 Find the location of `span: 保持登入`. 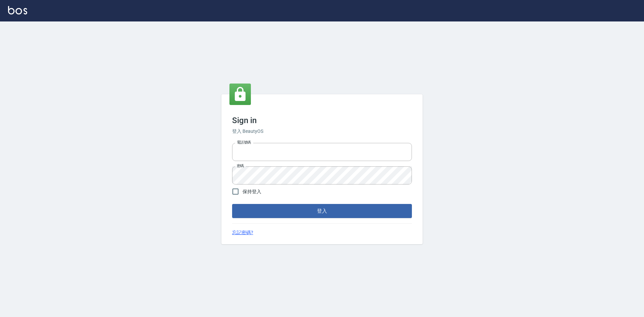

span: 保持登入 is located at coordinates (252, 191).